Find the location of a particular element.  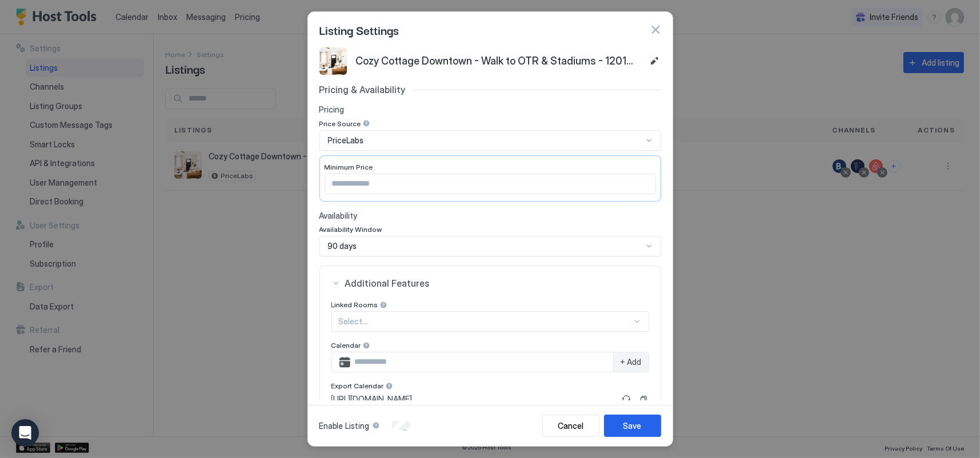

span: Pricing is located at coordinates (490, 110).